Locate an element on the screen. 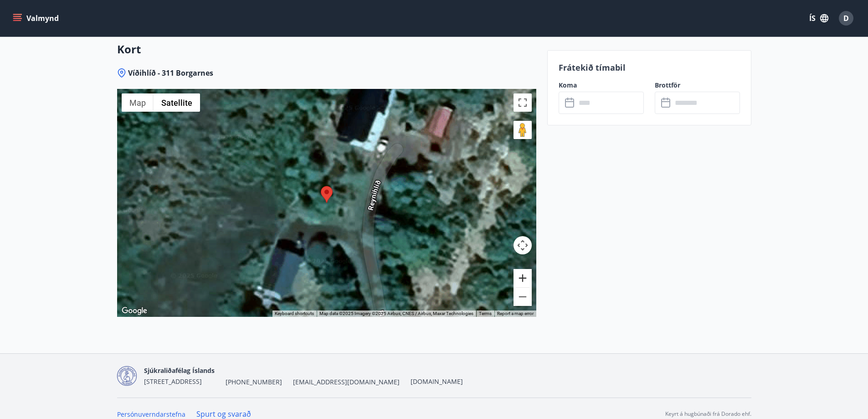 The height and width of the screenshot is (419, 868). button: Show street map is located at coordinates (138, 102).